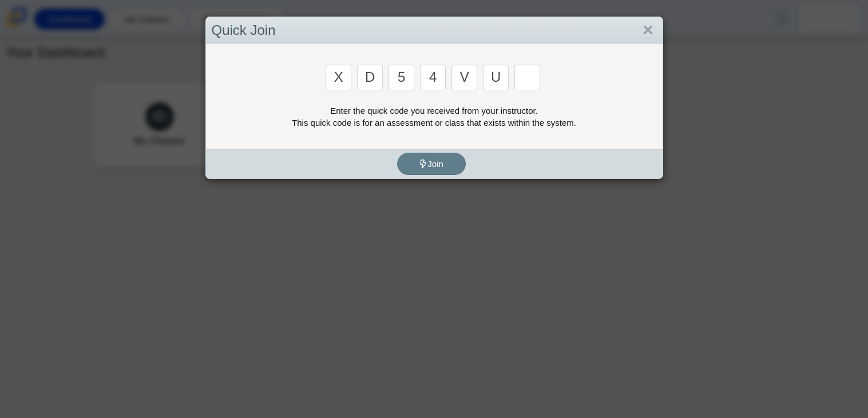 The width and height of the screenshot is (868, 418). What do you see at coordinates (338, 77) in the screenshot?
I see `input: Enter Access Code Digit 1` at bounding box center [338, 77].